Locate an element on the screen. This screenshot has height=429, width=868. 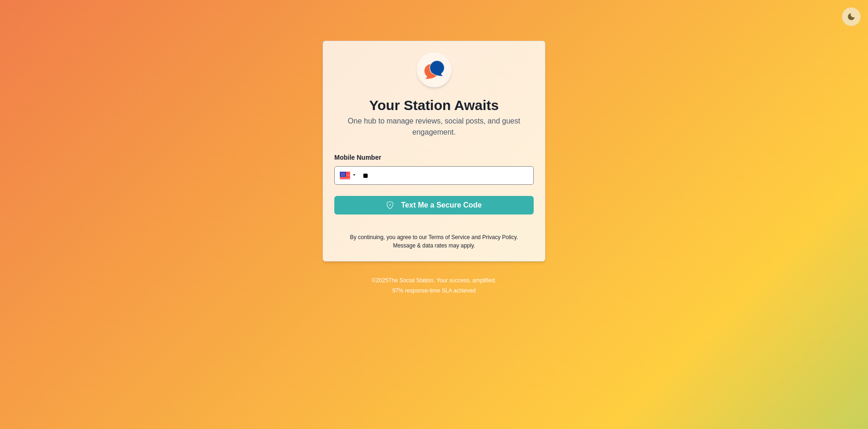
p: One hub to manage reviews, social posts, and guest engagement. is located at coordinates (434, 127).